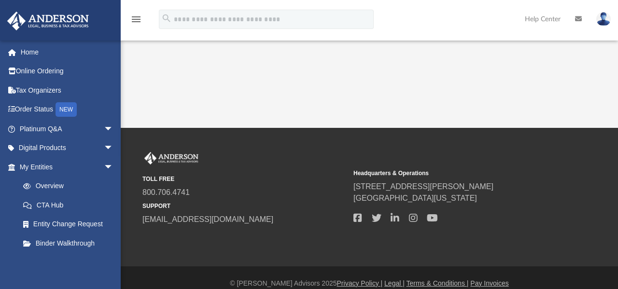  I want to click on a: CTA Hub, so click(70, 205).